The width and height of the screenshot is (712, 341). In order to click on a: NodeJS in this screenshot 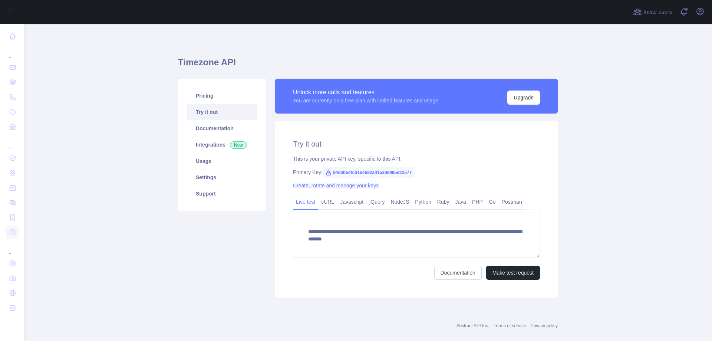, I will do `click(400, 202)`.